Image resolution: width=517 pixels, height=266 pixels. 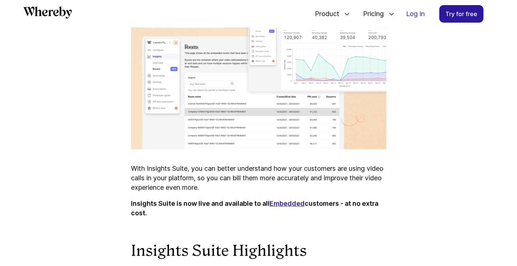 I want to click on p: With Insights Suite, you can better understand how your customers are using video calls in your p..., so click(x=259, y=178).